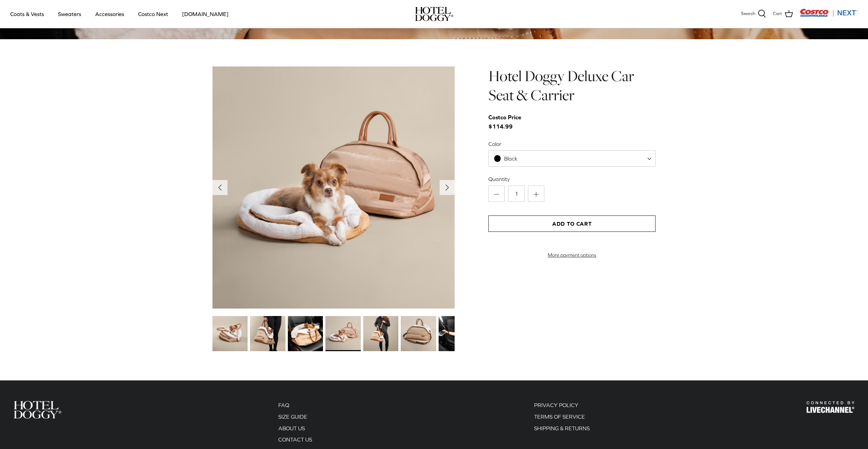 The width and height of the screenshot is (868, 449). Describe the element at coordinates (777, 13) in the screenshot. I see `span: Cart` at that location.